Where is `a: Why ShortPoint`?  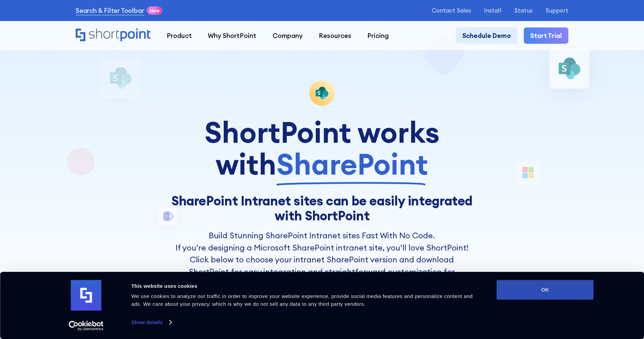
a: Why ShortPoint is located at coordinates (232, 35).